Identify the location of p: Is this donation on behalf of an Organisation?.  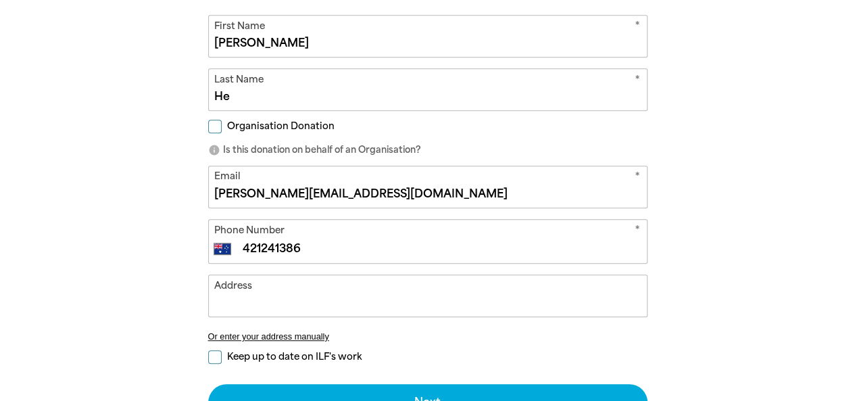
(428, 150).